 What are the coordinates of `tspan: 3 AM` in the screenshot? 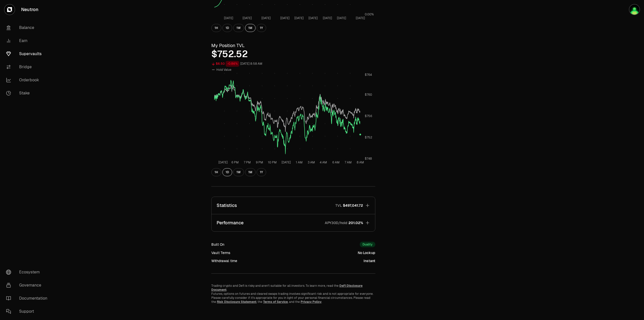 It's located at (311, 162).